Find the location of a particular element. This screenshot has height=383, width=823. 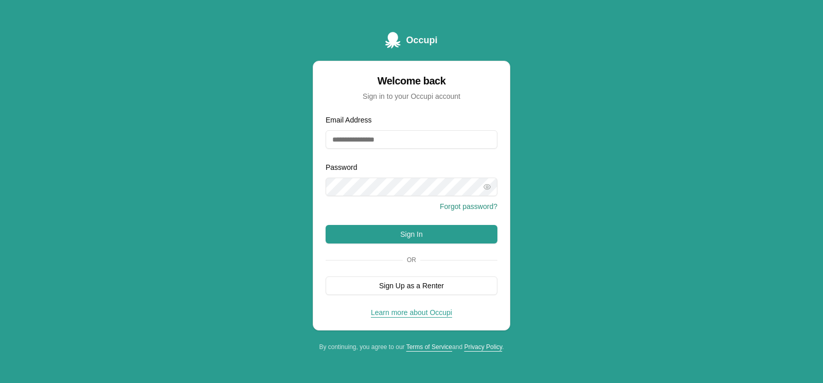

button: Forgot password? is located at coordinates (468, 206).